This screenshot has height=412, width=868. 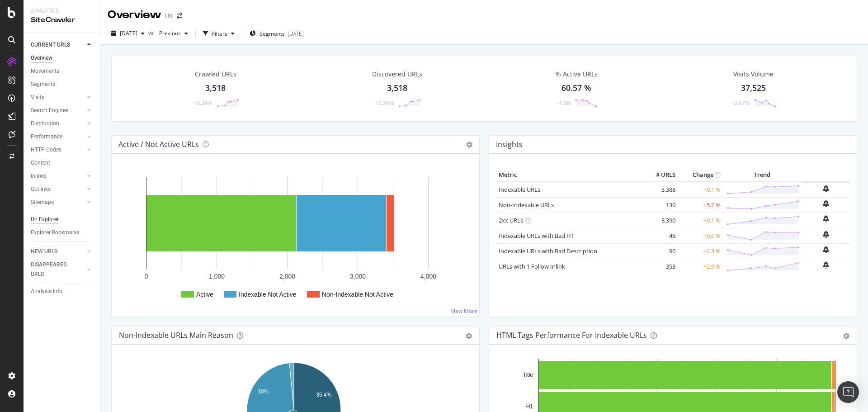 I want to click on div: Analytics, so click(x=61, y=11).